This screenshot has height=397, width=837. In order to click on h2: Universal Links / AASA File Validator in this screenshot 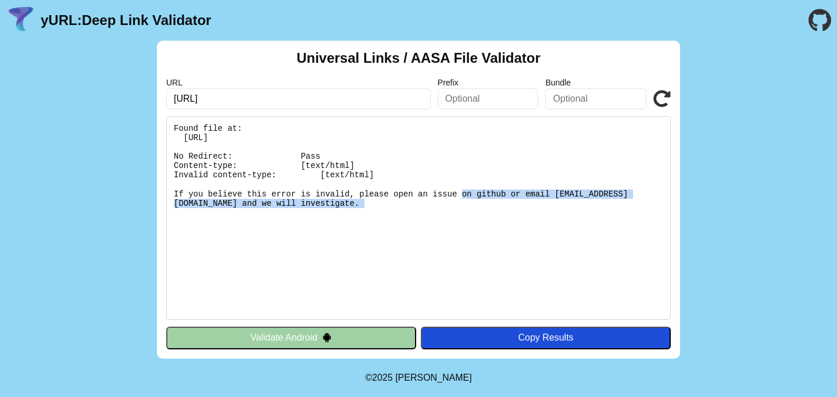, I will do `click(418, 58)`.